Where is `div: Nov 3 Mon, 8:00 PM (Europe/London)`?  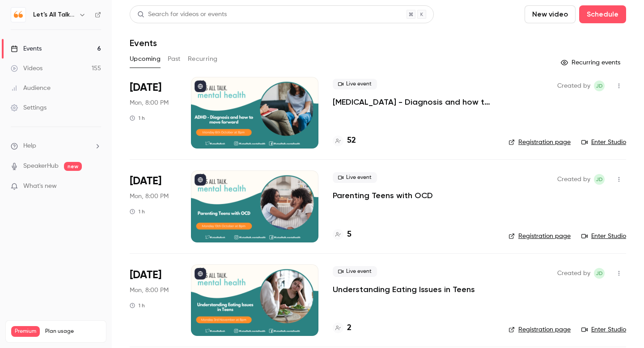
div: Nov 3 Mon, 8:00 PM (Europe/London) is located at coordinates (153, 300).